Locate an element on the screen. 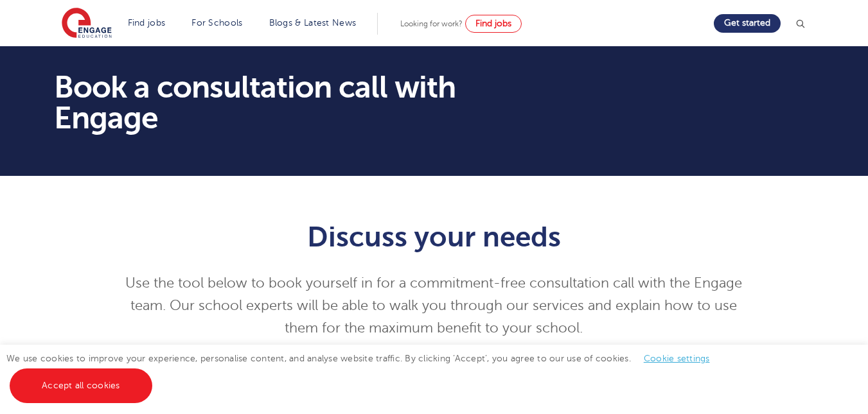 The width and height of the screenshot is (868, 414). a: Get started is located at coordinates (747, 23).